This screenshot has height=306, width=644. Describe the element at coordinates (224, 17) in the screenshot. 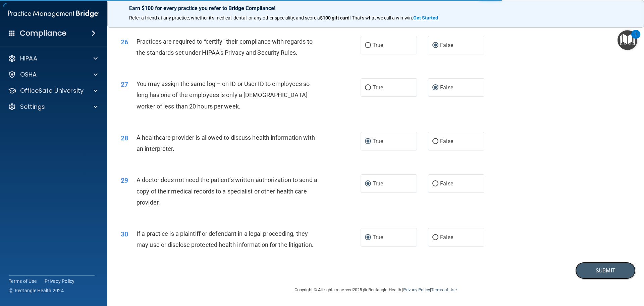

I see `span: Refer a friend at any practice, whether it's medical, dental, or any other speciality, and score a` at that location.